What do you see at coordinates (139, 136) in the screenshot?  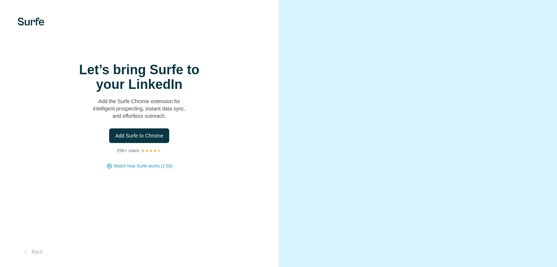 I see `button: Add Surfe to Chrome` at bounding box center [139, 136].